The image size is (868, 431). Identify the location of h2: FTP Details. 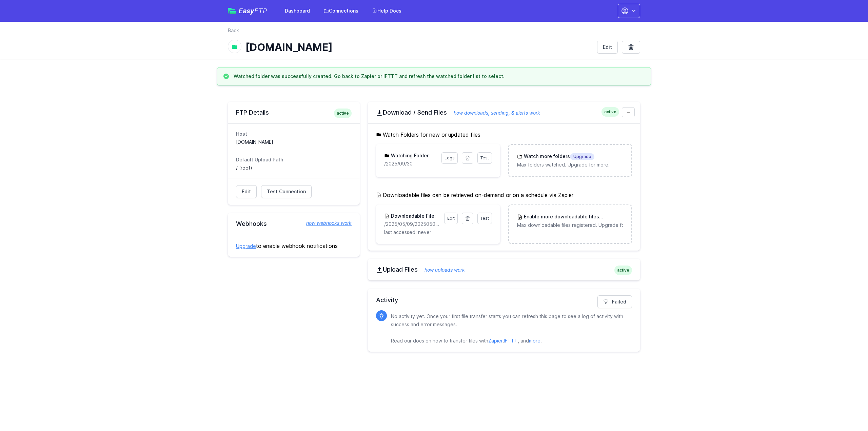
(294, 112).